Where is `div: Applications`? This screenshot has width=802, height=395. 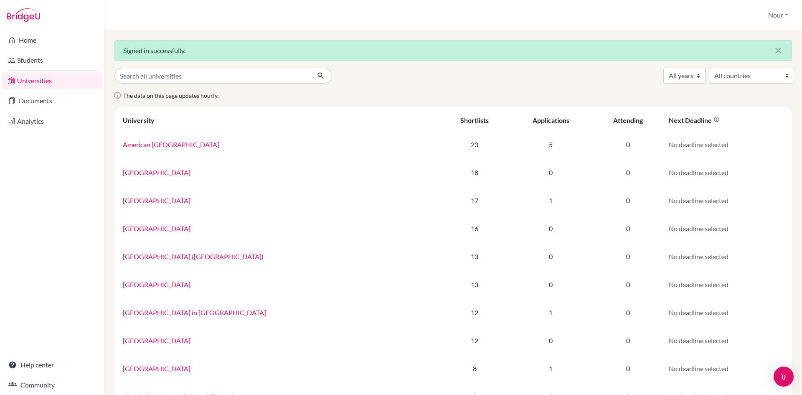
div: Applications is located at coordinates (551, 120).